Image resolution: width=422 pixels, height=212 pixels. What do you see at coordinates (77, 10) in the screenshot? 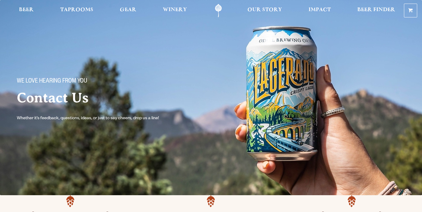
I see `span: Taprooms` at bounding box center [77, 10].